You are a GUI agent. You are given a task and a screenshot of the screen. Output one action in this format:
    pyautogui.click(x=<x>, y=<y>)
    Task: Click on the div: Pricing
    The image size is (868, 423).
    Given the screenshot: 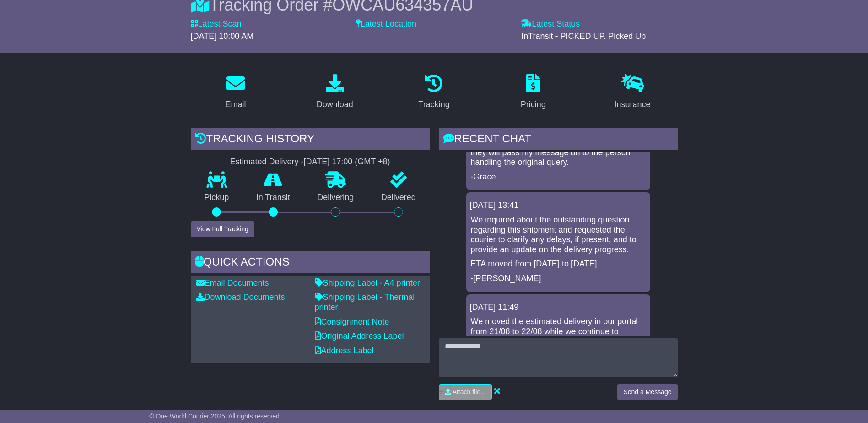 What is the action you would take?
    pyautogui.click(x=533, y=104)
    